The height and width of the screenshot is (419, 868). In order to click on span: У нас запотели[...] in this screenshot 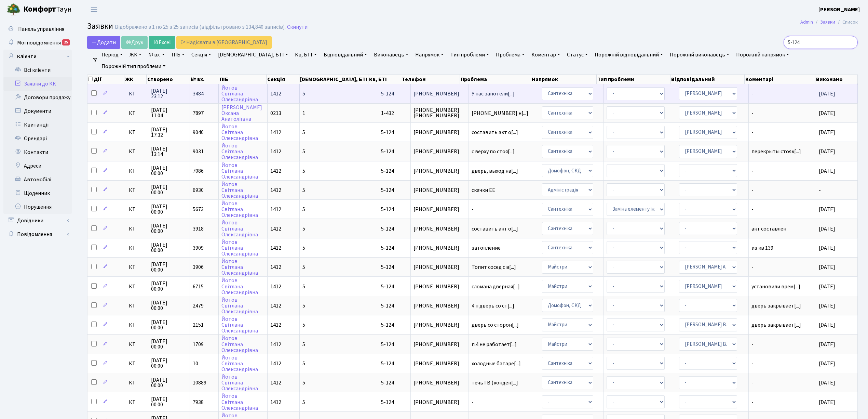, I will do `click(493, 94)`.